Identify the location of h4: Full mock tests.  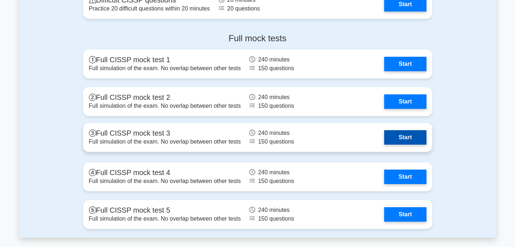
(258, 38).